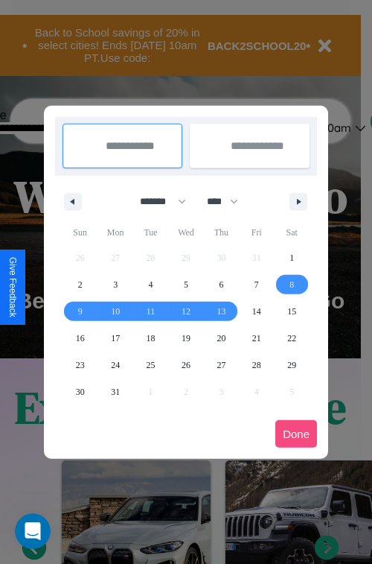 The image size is (372, 564). What do you see at coordinates (292, 284) in the screenshot?
I see `span: 8` at bounding box center [292, 284].